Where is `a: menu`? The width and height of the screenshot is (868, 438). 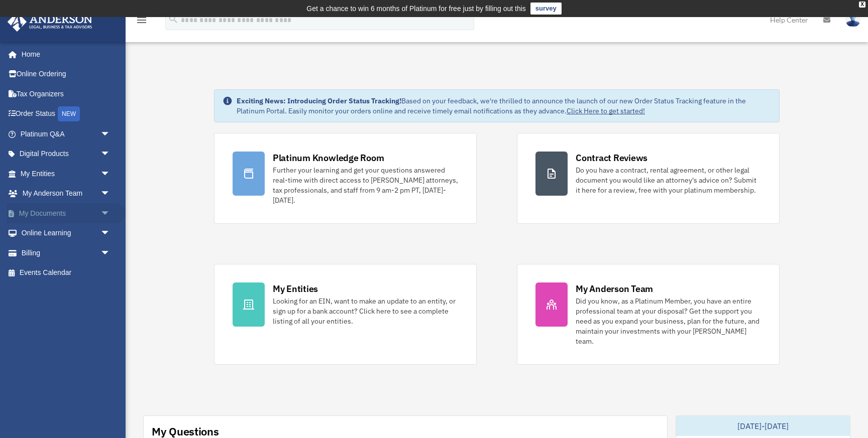
a: menu is located at coordinates (142, 22).